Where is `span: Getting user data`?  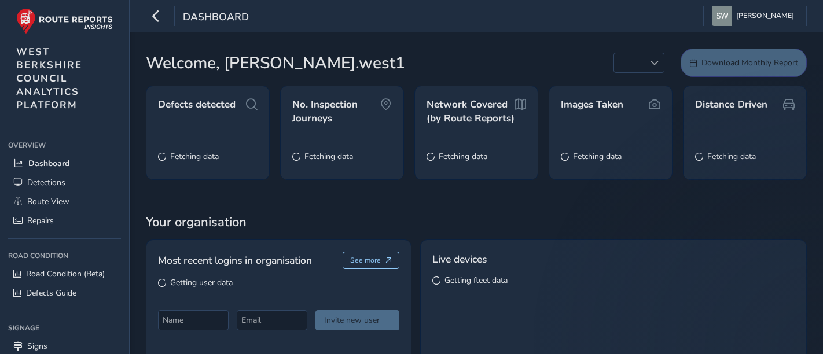 span: Getting user data is located at coordinates (201, 283).